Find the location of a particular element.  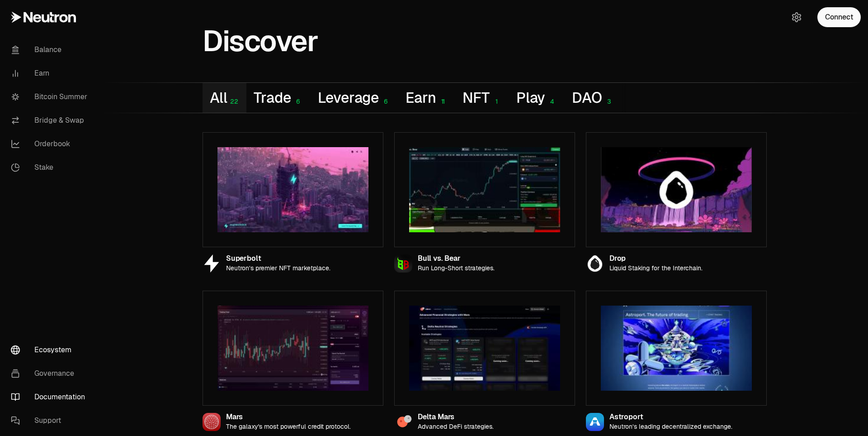

a: Earn is located at coordinates (51, 73).